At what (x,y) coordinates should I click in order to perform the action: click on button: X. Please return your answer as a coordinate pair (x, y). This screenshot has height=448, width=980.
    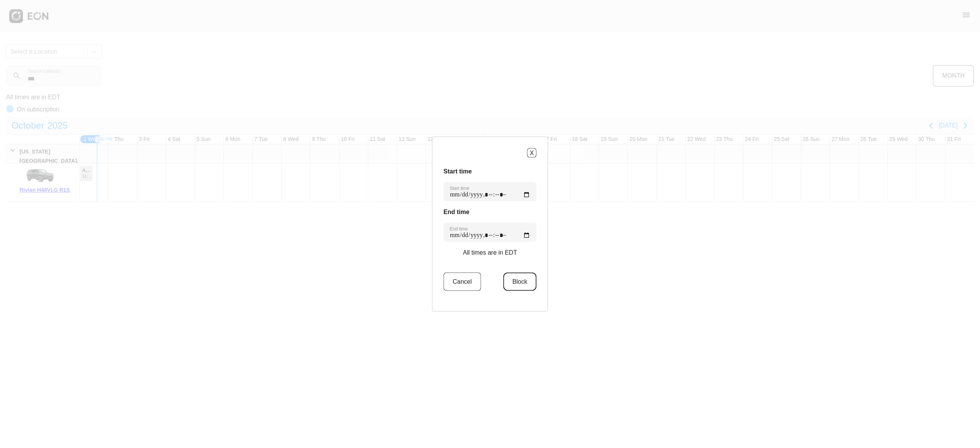
    Looking at the image, I should click on (531, 153).